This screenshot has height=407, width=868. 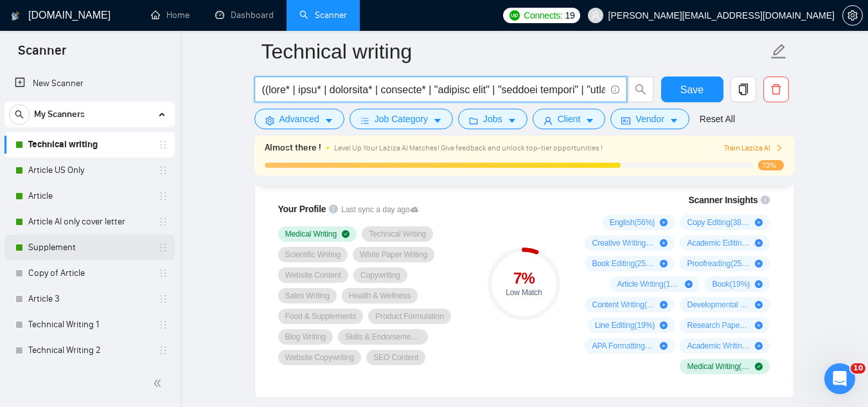 What do you see at coordinates (719, 243) in the screenshot?
I see `span: Academic Editing ( 25 %)` at bounding box center [719, 243].